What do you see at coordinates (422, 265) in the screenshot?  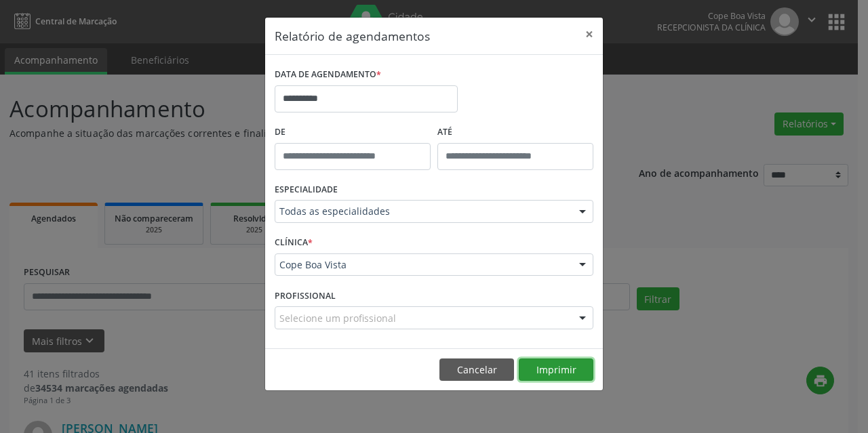 I see `span: Cope Boa Vista` at bounding box center [422, 265].